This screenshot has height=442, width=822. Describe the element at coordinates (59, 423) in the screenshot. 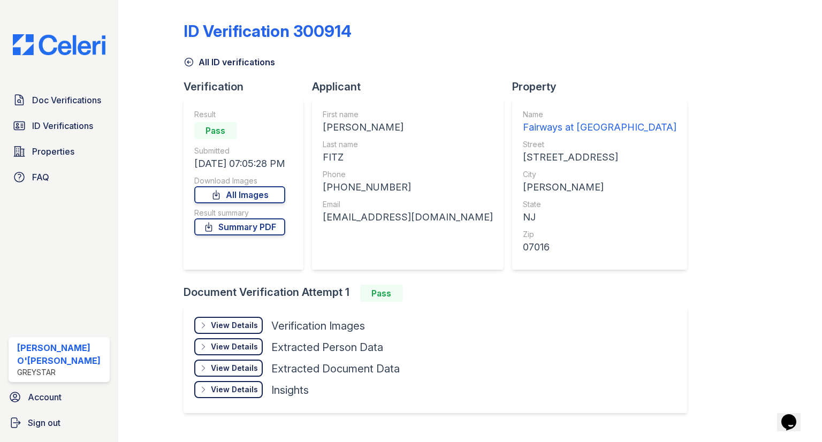

I see `button: Sign out` at that location.